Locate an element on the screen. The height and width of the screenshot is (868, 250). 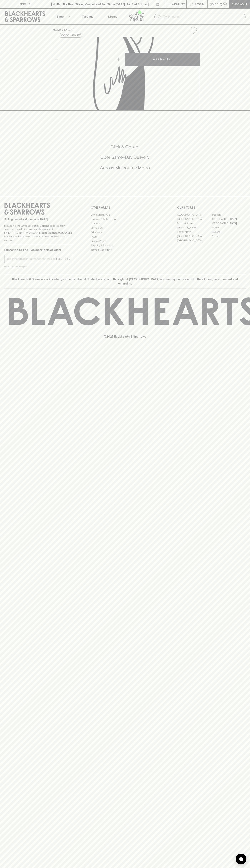
p: OUR STORES is located at coordinates (212, 208).